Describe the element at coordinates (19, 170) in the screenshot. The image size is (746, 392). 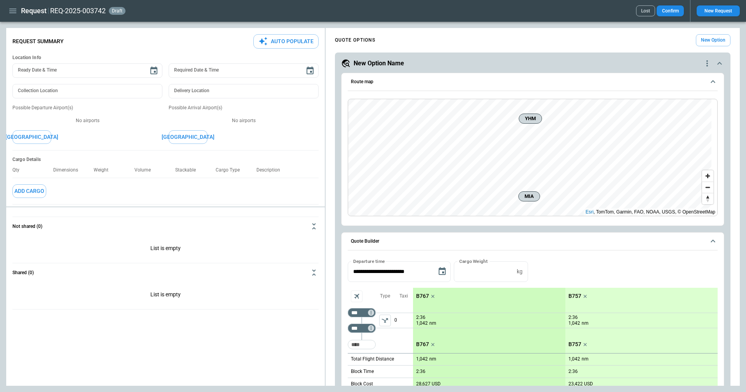
I see `p: Qty` at that location.